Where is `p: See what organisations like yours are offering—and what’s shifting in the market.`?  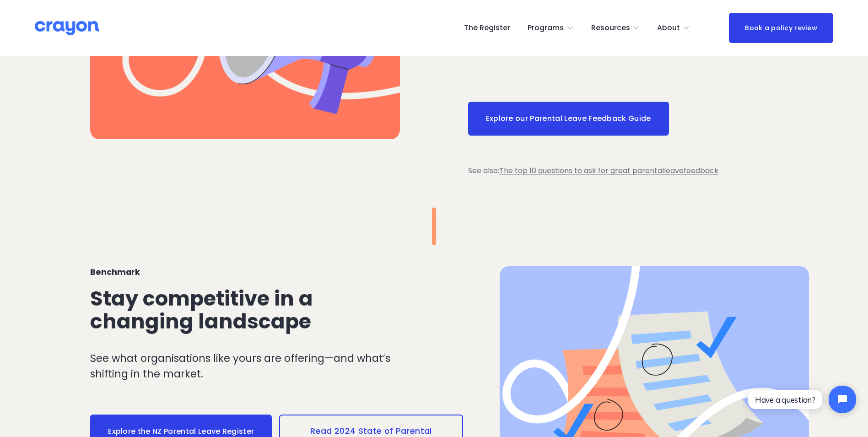
p: See what organisations like yours are offering—and what’s shifting in the market. is located at coordinates (245, 366).